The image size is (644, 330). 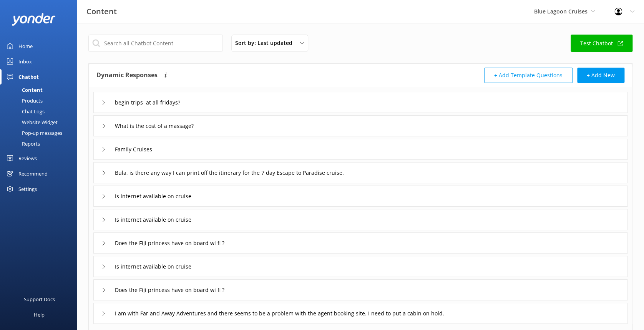 What do you see at coordinates (528, 75) in the screenshot?
I see `button: + Add Template Questions` at bounding box center [528, 75].